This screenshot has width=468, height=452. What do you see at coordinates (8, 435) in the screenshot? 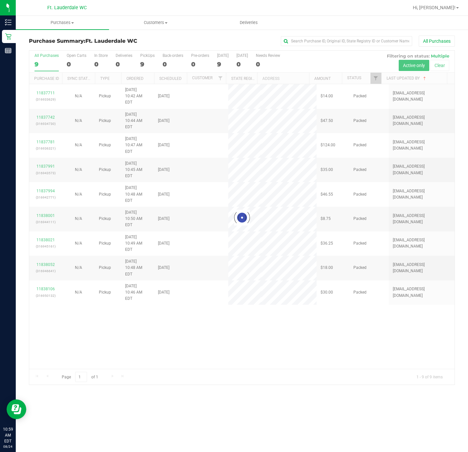
I see `p: 10:59 AM EDT` at bounding box center [8, 435].